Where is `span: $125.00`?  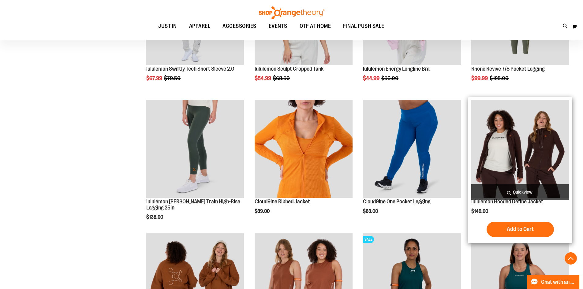
span: $125.00 is located at coordinates (499, 78).